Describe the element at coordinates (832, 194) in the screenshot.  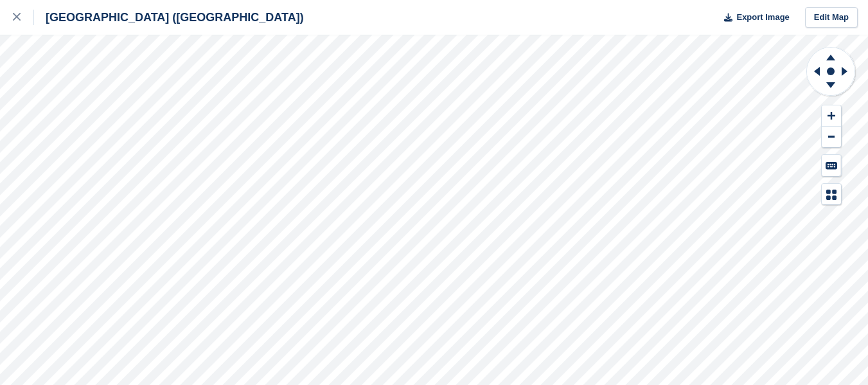
I see `button: Map Legend` at that location.